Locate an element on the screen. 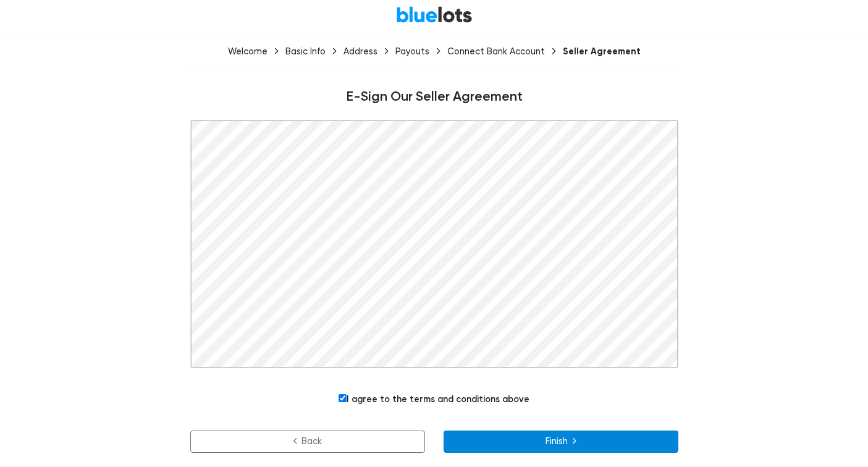  button: Finish is located at coordinates (561, 442).